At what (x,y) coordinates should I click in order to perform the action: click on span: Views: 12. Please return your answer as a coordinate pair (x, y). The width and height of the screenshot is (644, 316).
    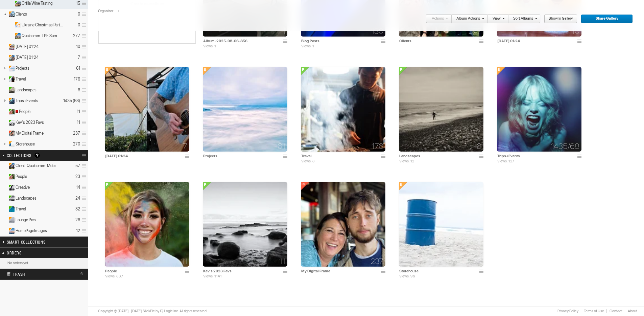
    Looking at the image, I should click on (407, 161).